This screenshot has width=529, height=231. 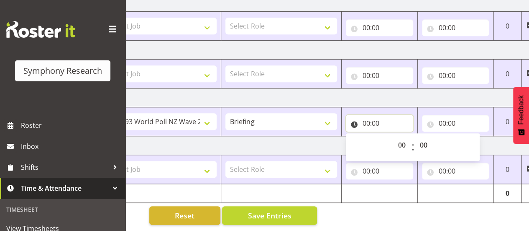 What do you see at coordinates (71, 125) in the screenshot?
I see `span: Roster` at bounding box center [71, 125].